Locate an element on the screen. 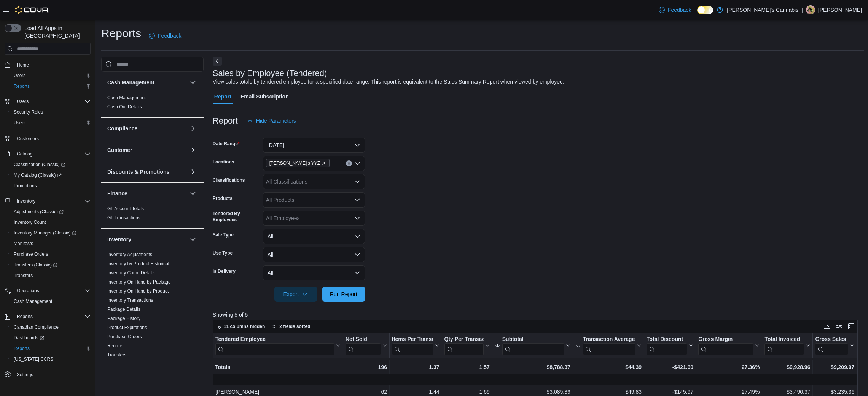  a: My Catalog (Classic) is located at coordinates (38, 175).